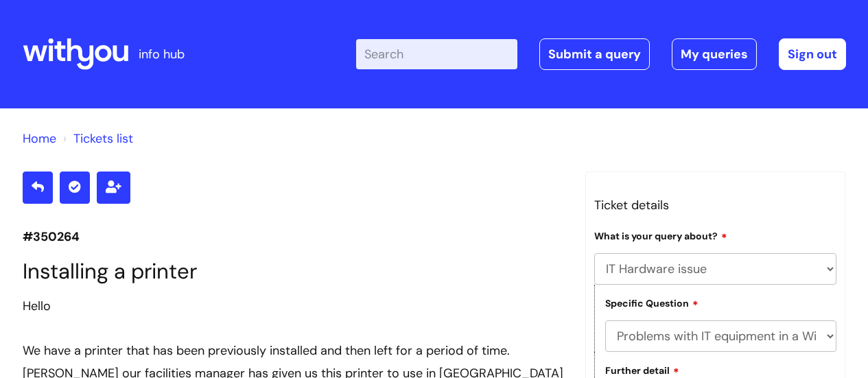 The width and height of the screenshot is (868, 378). What do you see at coordinates (161, 54) in the screenshot?
I see `p: info hub` at bounding box center [161, 54].